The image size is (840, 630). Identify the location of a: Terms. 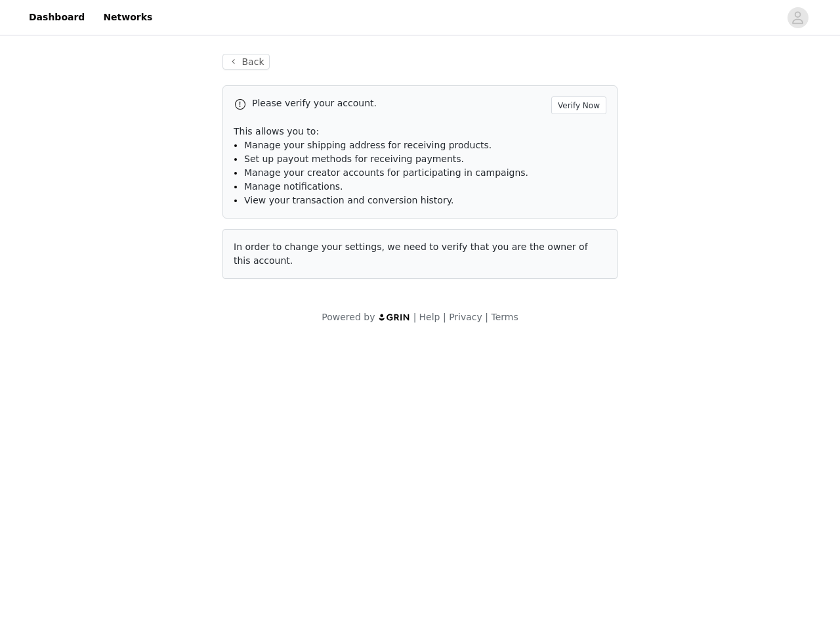
(504, 317).